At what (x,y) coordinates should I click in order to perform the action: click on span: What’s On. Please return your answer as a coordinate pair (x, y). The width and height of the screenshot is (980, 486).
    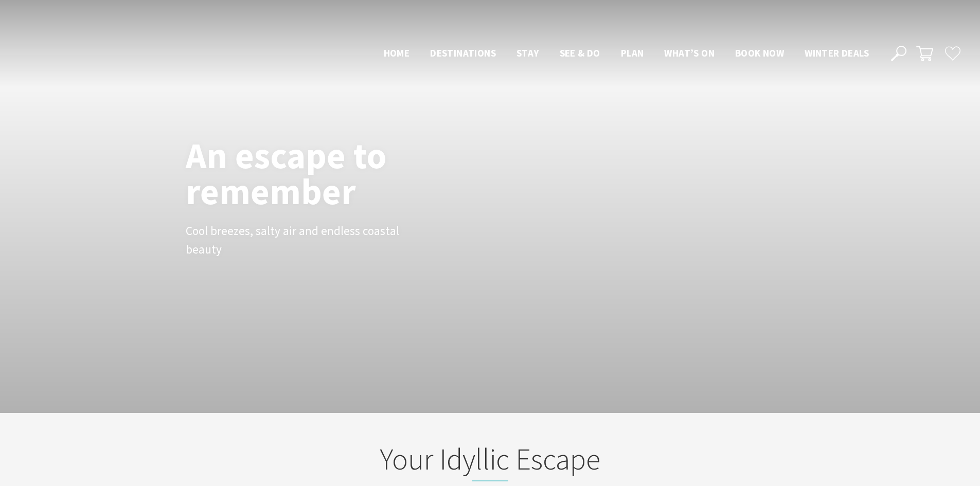
    Looking at the image, I should click on (690, 53).